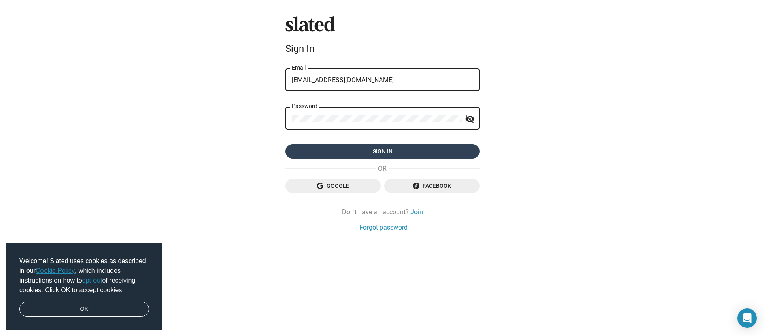 This screenshot has height=336, width=765. I want to click on button: Sign in, so click(383, 151).